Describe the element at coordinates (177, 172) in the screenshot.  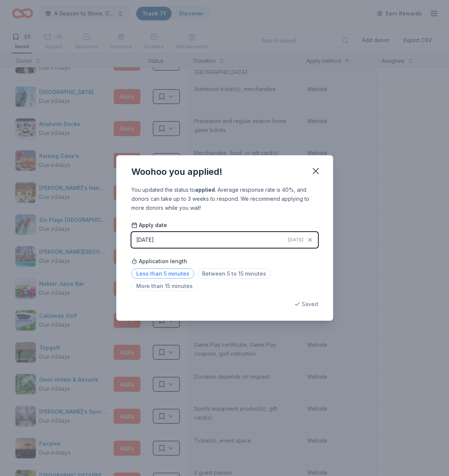
I see `div: Woohoo you applied!` at that location.